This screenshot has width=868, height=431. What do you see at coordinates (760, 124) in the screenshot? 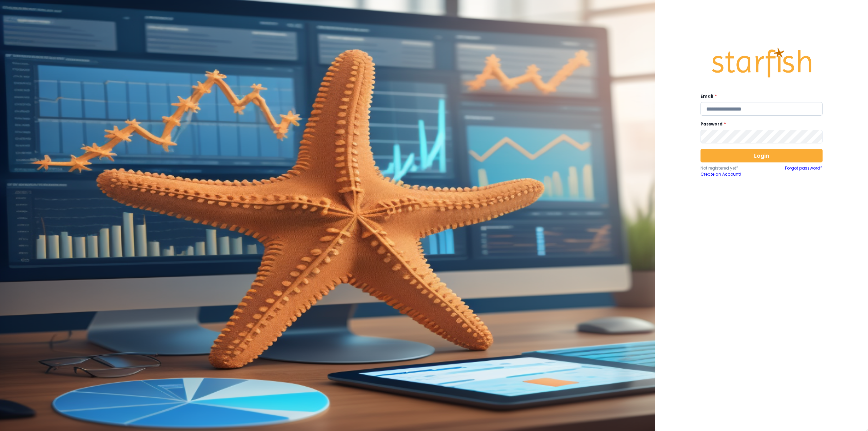
I see `label: Password` at bounding box center [760, 124].